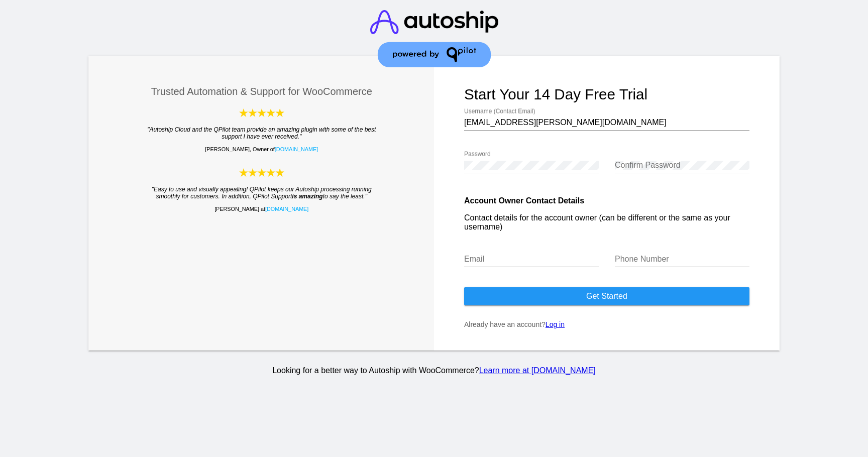  What do you see at coordinates (606, 296) in the screenshot?
I see `span: Get started` at bounding box center [606, 296].